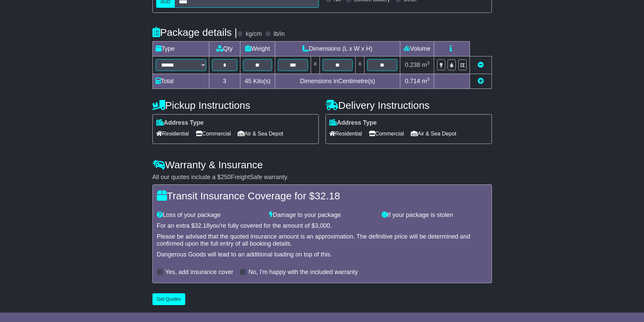 The height and width of the screenshot is (322, 644). What do you see at coordinates (258, 82) in the screenshot?
I see `td: Kilo(s)` at bounding box center [258, 82].